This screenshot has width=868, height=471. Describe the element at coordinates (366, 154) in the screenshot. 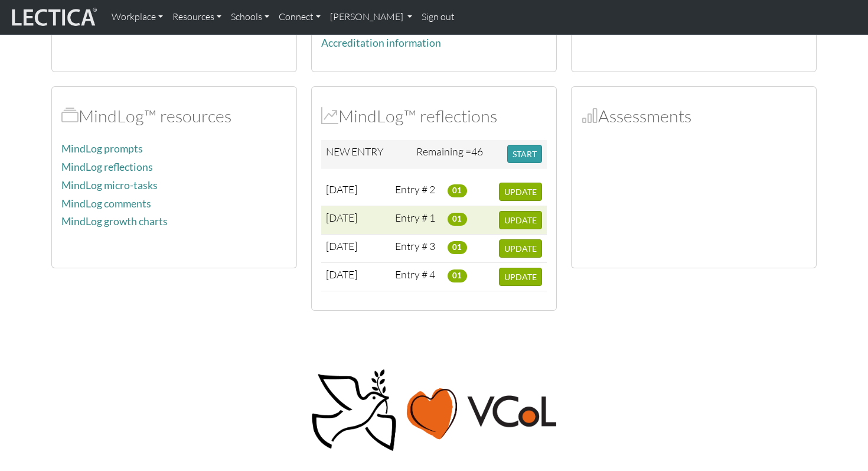

I see `td: NEW ENTRY` at that location.